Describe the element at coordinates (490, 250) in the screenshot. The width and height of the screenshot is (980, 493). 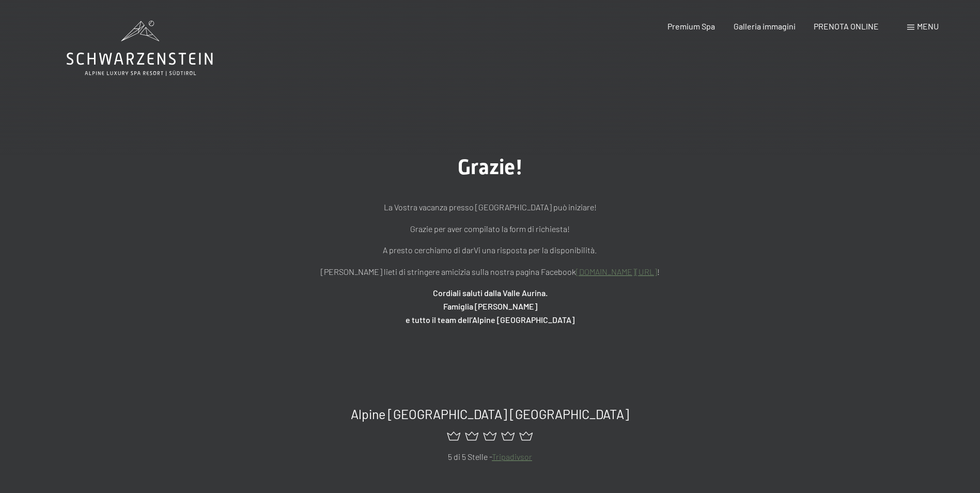
I see `p: A presto cerchiamo di darVi una risposta per la disponibilità.` at that location.